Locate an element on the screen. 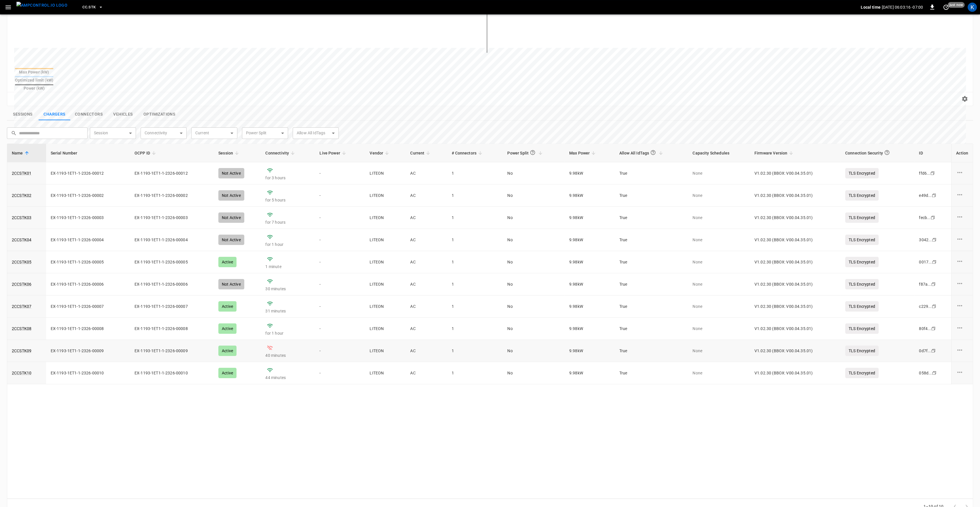 Image resolution: width=980 pixels, height=507 pixels. span: Connectivity is located at coordinates (281, 153).